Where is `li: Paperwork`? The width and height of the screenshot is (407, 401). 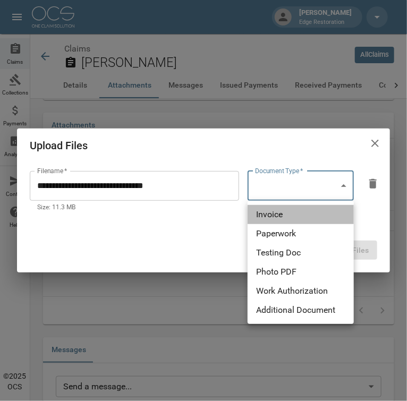 li: Paperwork is located at coordinates (301, 234).